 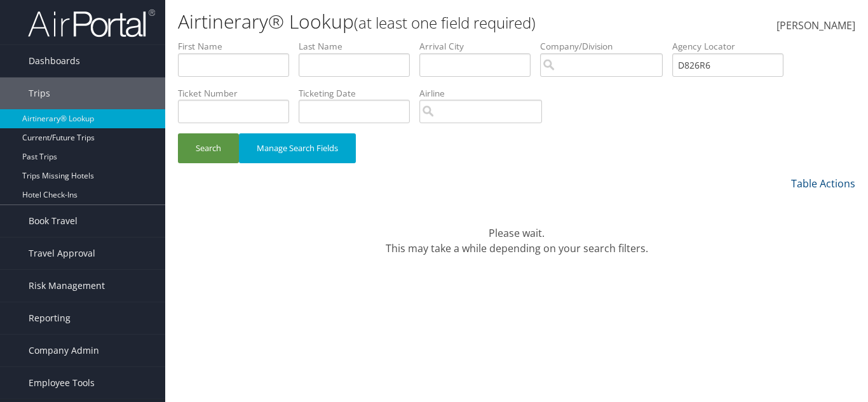 What do you see at coordinates (53, 221) in the screenshot?
I see `span: Book Travel` at bounding box center [53, 221].